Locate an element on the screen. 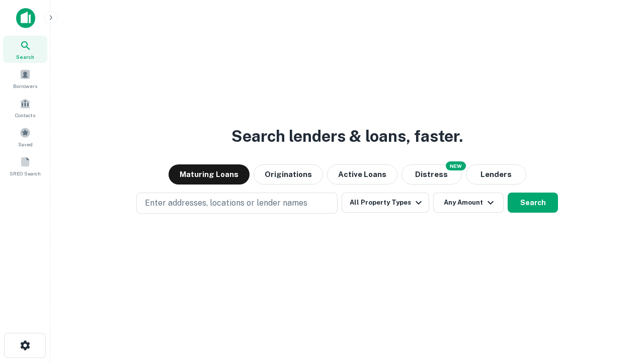 This screenshot has width=644, height=362. a: Borrowers is located at coordinates (25, 78).